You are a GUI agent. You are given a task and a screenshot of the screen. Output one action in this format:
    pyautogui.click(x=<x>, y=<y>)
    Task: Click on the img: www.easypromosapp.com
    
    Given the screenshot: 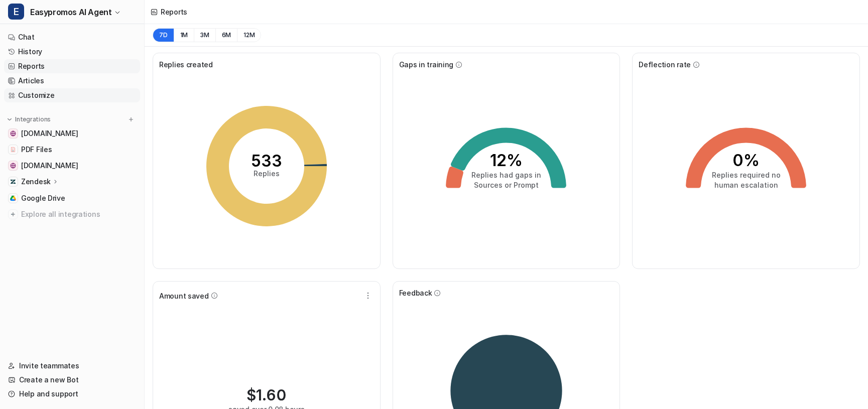 What is the action you would take?
    pyautogui.click(x=13, y=166)
    